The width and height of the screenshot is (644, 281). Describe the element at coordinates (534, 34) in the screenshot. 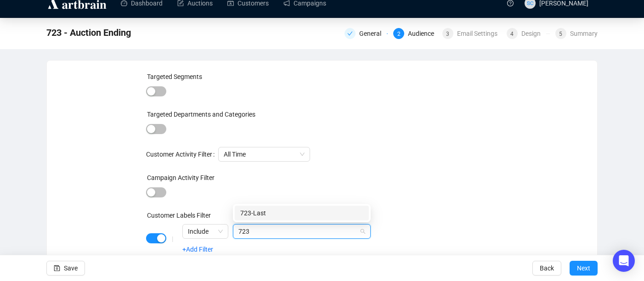

I see `div: Design` at that location.